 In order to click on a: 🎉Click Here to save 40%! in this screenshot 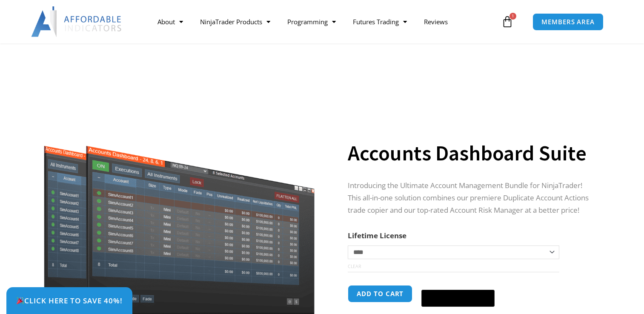, I will do `click(69, 301)`.